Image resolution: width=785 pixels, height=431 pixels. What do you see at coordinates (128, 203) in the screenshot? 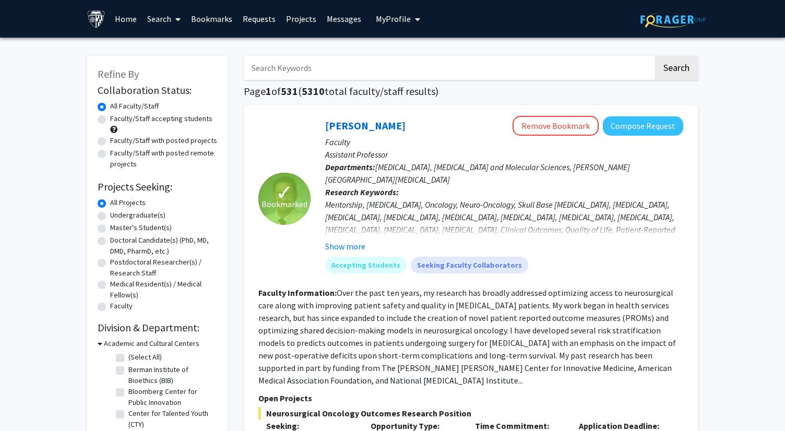
I see `label: All Projects` at bounding box center [128, 203].